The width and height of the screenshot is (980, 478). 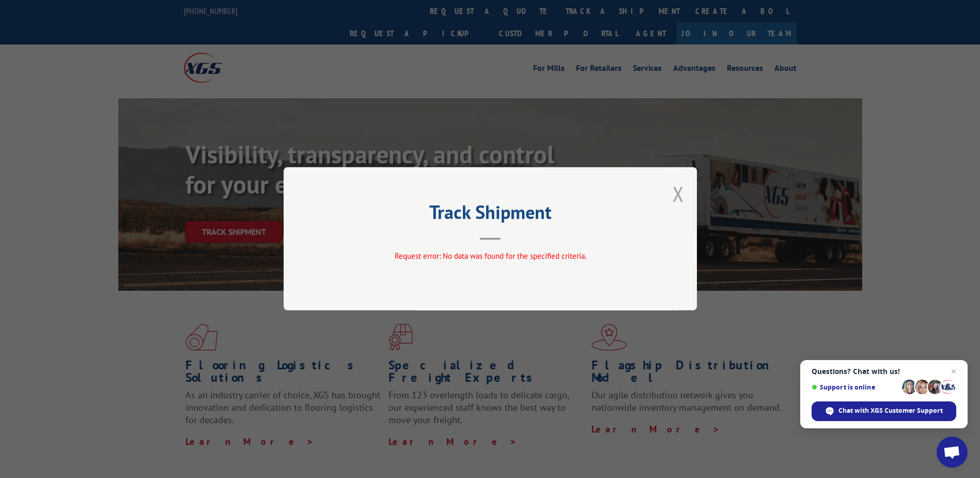 I want to click on button: Close modal, so click(x=678, y=193).